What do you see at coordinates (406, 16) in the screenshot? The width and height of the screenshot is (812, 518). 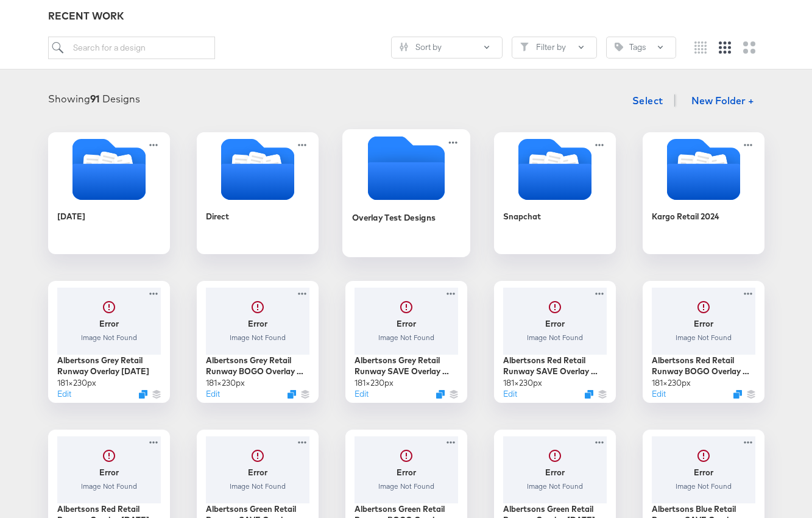 I see `div: RECENT WORK` at bounding box center [406, 16].